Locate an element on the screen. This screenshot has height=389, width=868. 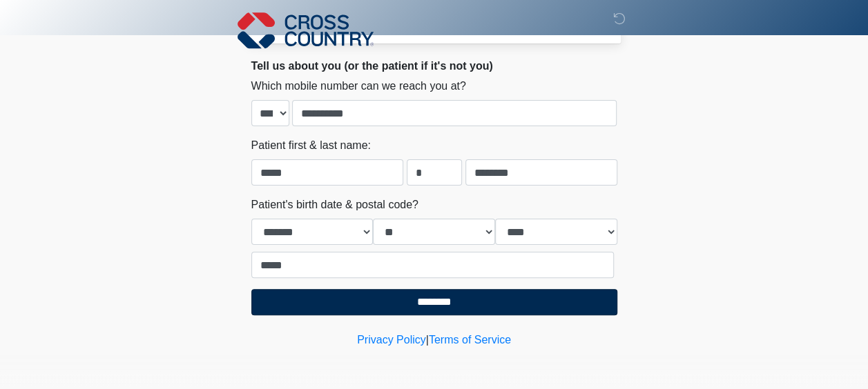
a: Privacy Policy is located at coordinates (392, 339).